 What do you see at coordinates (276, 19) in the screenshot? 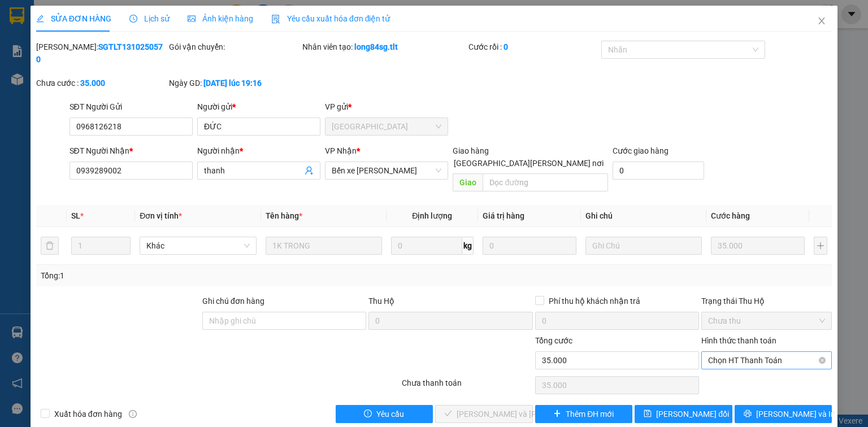
I see `img: icon` at bounding box center [276, 19].